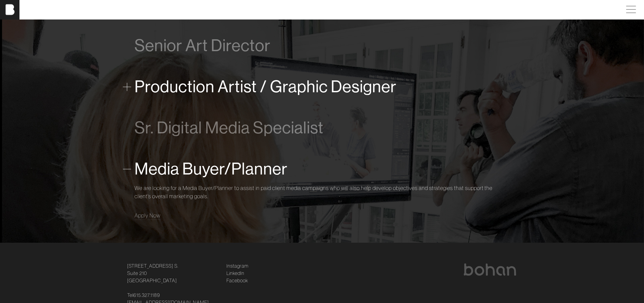 The height and width of the screenshot is (303, 644). What do you see at coordinates (211, 169) in the screenshot?
I see `span: Media Buyer/Planner` at bounding box center [211, 169].